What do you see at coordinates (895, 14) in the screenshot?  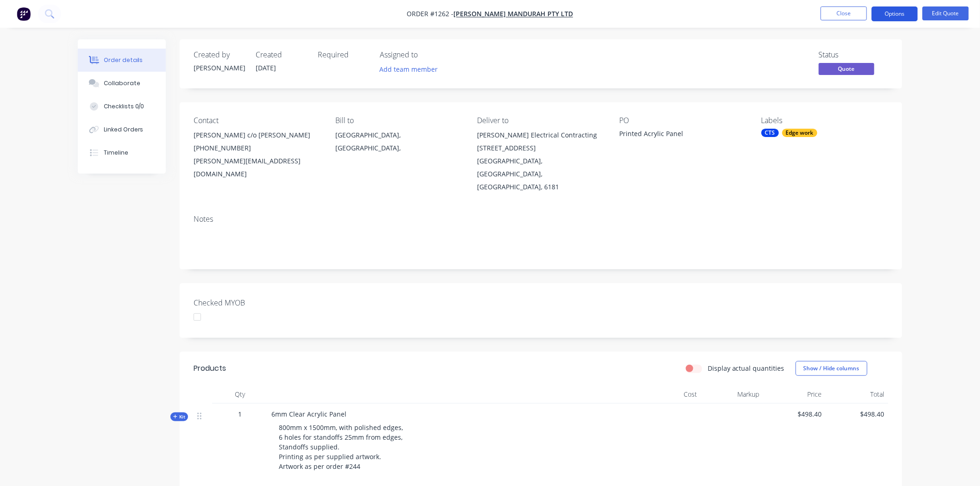 I see `button: Options` at bounding box center [895, 14].